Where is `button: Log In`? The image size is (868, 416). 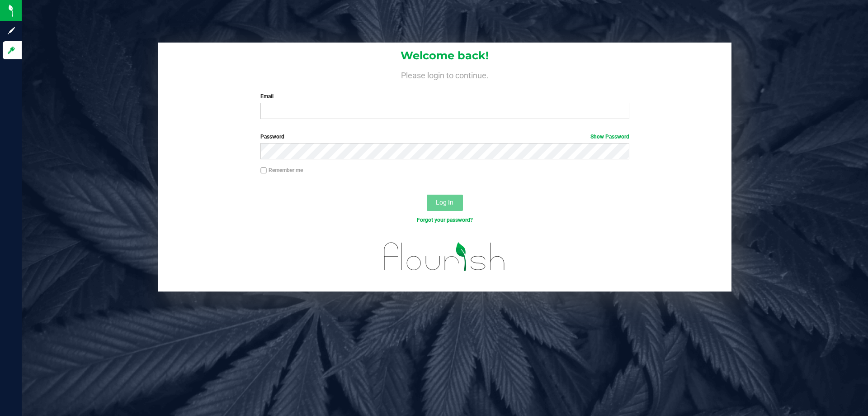
button: Log In is located at coordinates (445, 203).